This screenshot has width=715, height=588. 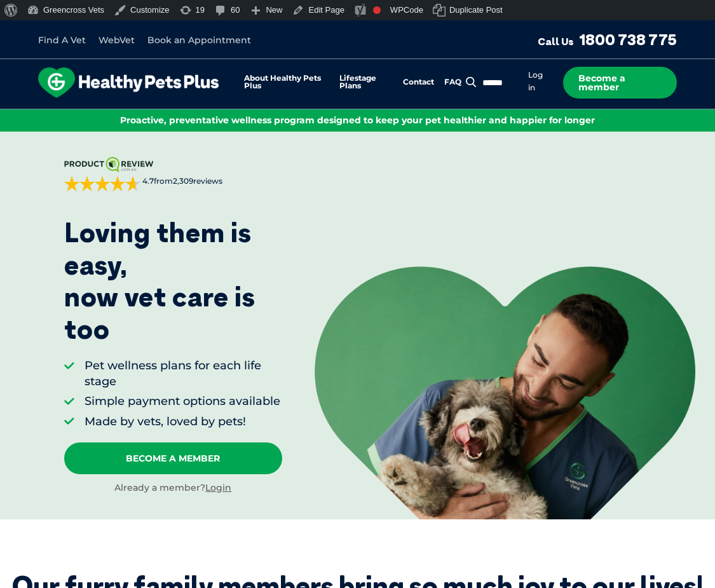 What do you see at coordinates (183, 421) in the screenshot?
I see `li: Made by vets, loved by pets!` at bounding box center [183, 421].